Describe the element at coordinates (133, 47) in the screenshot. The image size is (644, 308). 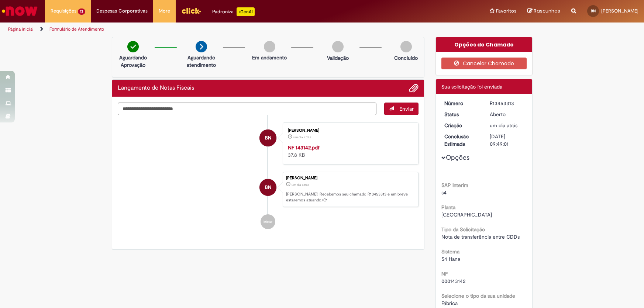
I see `img: check-circle-green.png` at that location.